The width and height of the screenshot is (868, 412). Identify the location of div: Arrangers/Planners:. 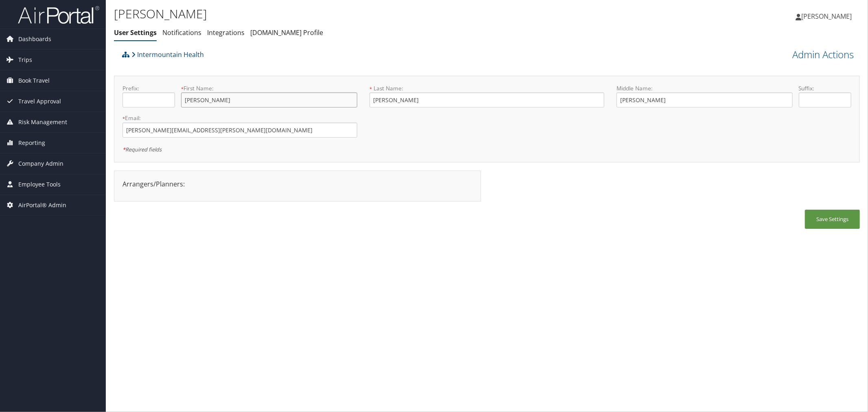
(298, 184).